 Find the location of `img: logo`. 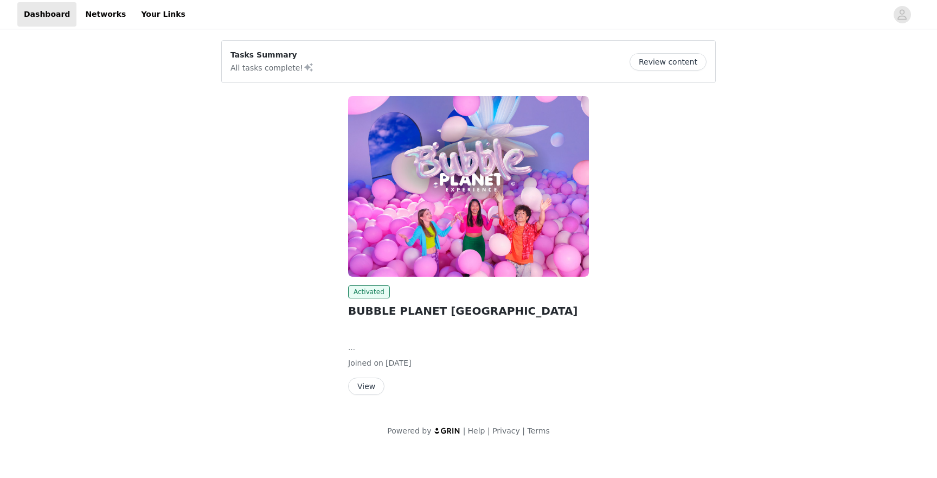

img: logo is located at coordinates (447, 430).